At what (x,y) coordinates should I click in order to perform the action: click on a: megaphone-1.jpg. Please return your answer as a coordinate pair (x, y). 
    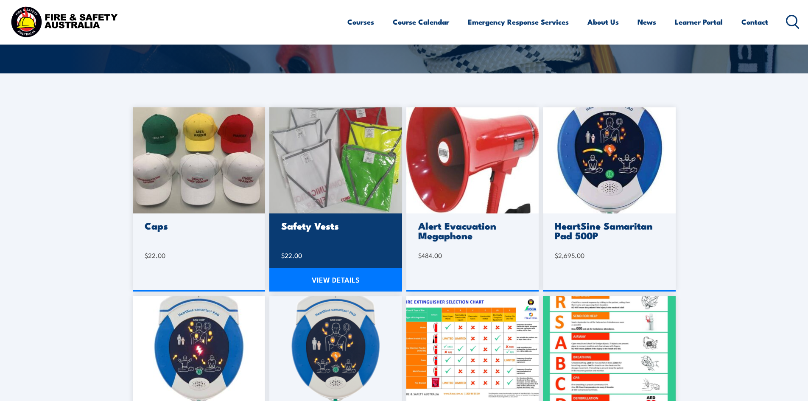
    Looking at the image, I should click on (472, 160).